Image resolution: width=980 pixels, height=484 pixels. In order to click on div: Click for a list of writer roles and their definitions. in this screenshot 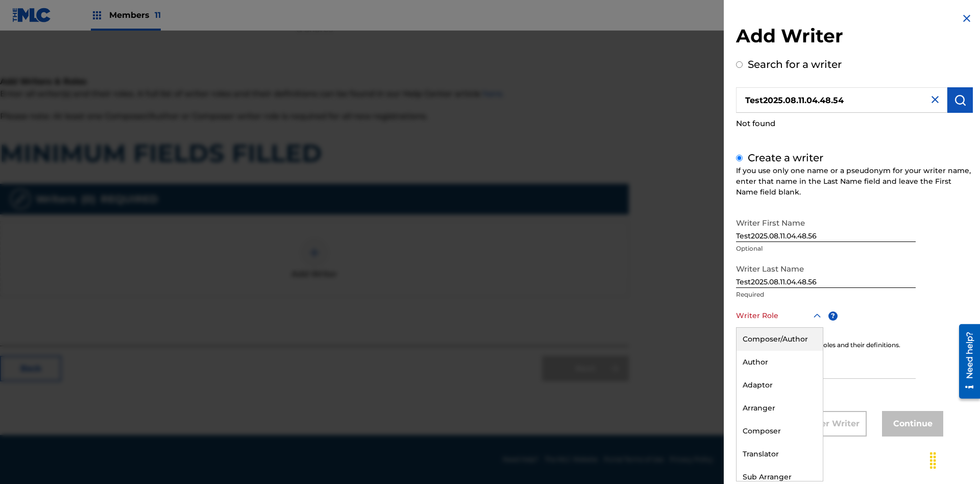, I will do `click(854, 345)`.